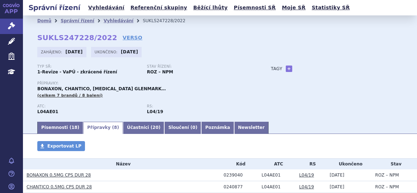 The height and width of the screenshot is (193, 417). Describe the element at coordinates (121, 164) in the screenshot. I see `th: Název` at that location.